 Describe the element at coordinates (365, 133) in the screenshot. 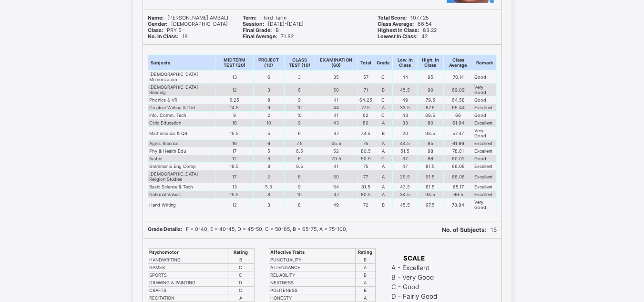

I see `td: 73.5` at that location.